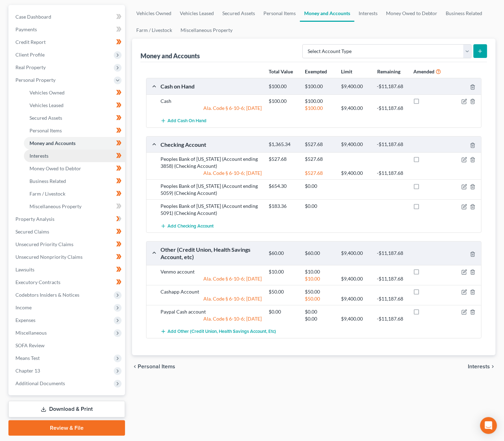 The width and height of the screenshot is (504, 441). Describe the element at coordinates (46, 105) in the screenshot. I see `span: Vehicles Leased` at that location.